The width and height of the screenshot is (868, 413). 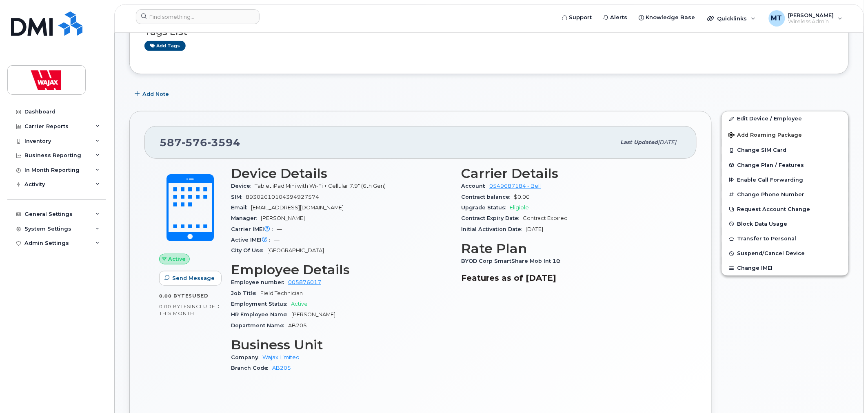 I want to click on span: used, so click(x=200, y=295).